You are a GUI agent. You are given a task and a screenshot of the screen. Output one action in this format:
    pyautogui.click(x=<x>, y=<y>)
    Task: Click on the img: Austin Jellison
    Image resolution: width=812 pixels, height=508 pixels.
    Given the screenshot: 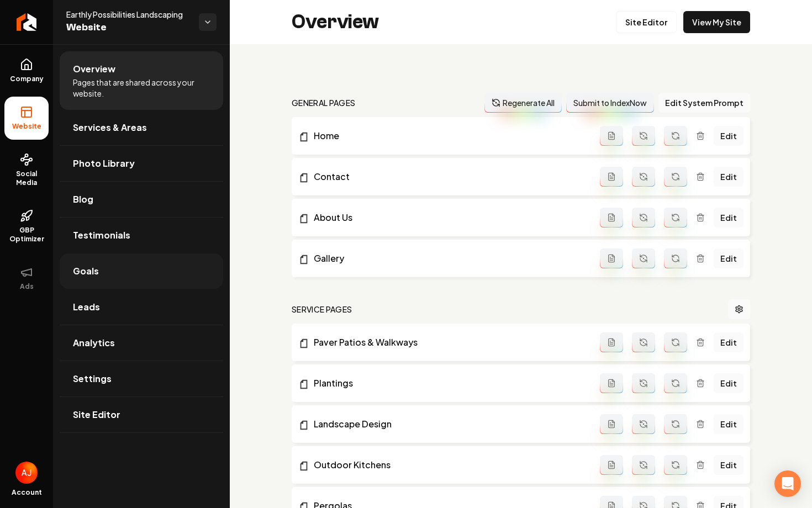 What is the action you would take?
    pyautogui.click(x=27, y=473)
    